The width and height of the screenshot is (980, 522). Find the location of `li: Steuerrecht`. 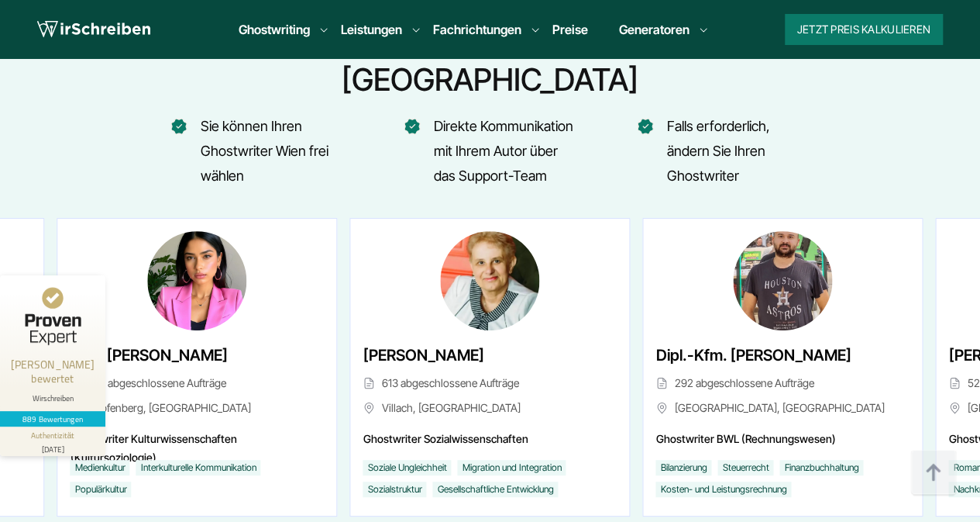

li: Steuerrecht is located at coordinates (745, 467).